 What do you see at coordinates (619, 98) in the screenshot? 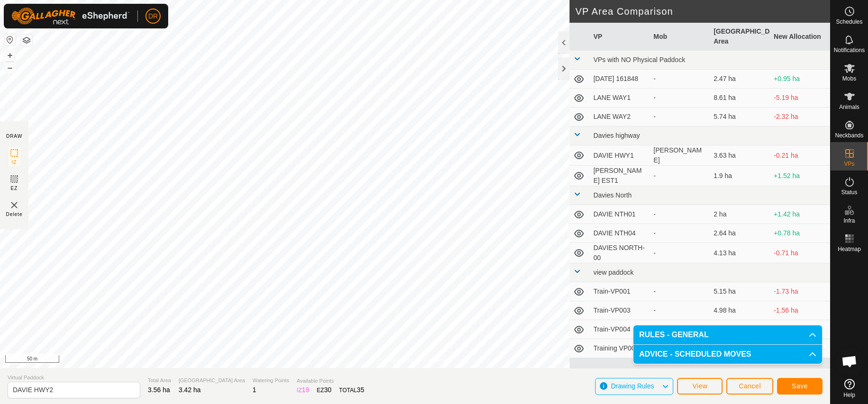
I see `td: LANE WAY1` at bounding box center [619, 98].